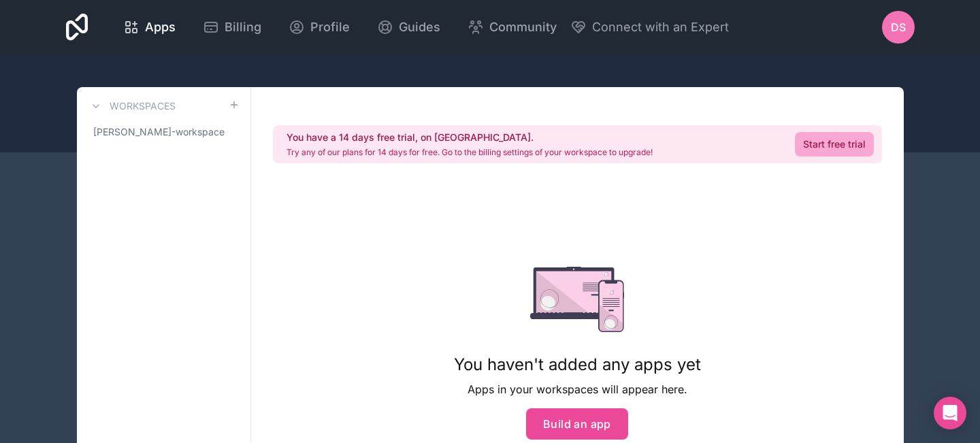 This screenshot has width=980, height=443. I want to click on span: Community, so click(523, 27).